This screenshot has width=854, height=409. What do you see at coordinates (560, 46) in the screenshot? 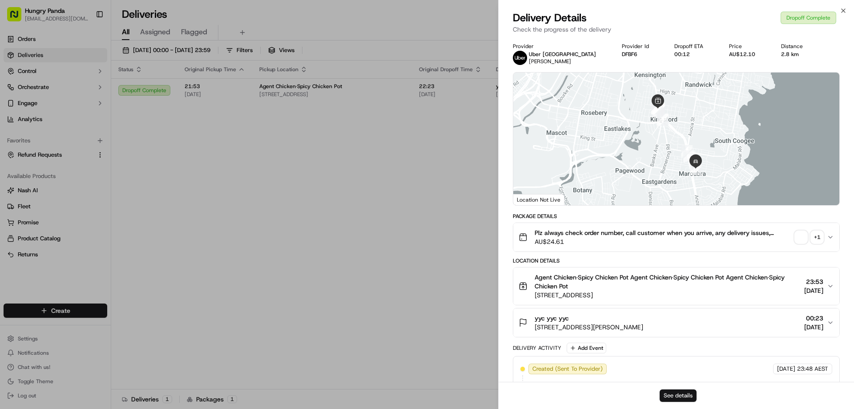
I see `div: Provider` at bounding box center [560, 46].